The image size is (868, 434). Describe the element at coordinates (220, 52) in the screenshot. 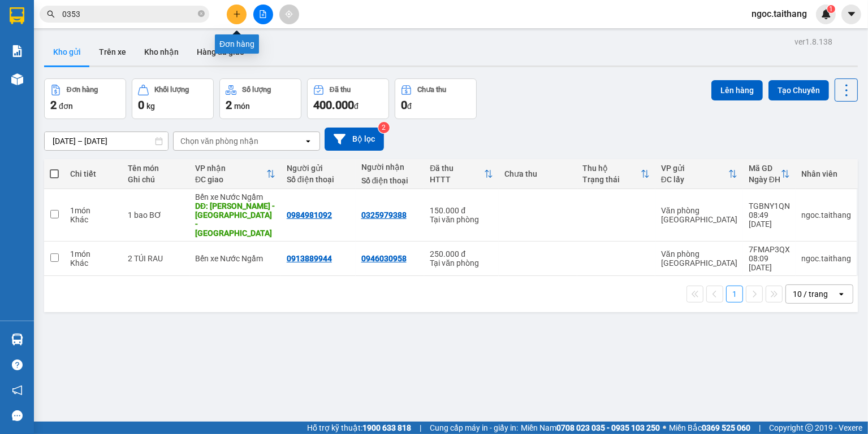

I see `button: Hàng đã giao` at that location.